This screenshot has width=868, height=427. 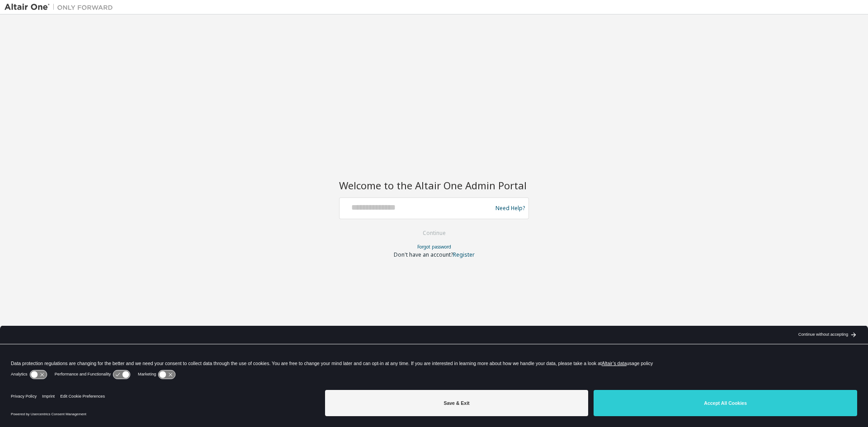 What do you see at coordinates (434, 185) in the screenshot?
I see `h2: Welcome to the Altair One Admin Portal` at bounding box center [434, 185].